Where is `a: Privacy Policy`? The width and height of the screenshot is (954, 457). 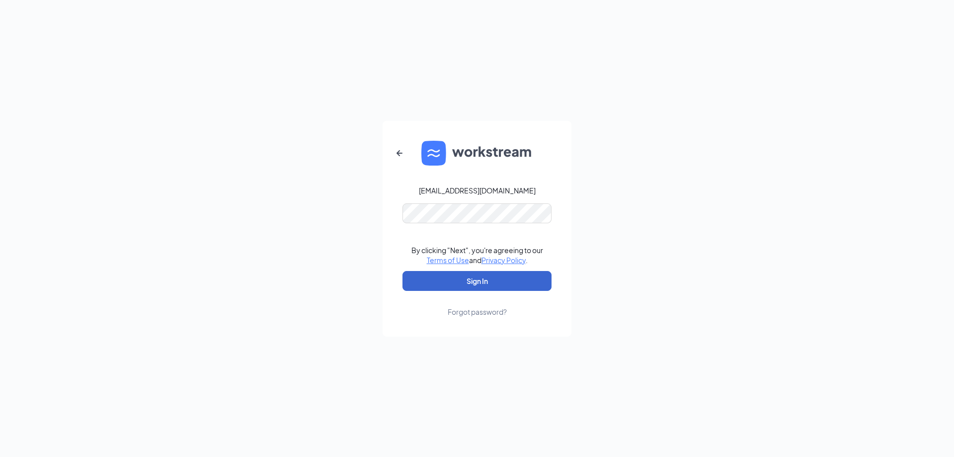
a: Privacy Policy is located at coordinates (503, 260).